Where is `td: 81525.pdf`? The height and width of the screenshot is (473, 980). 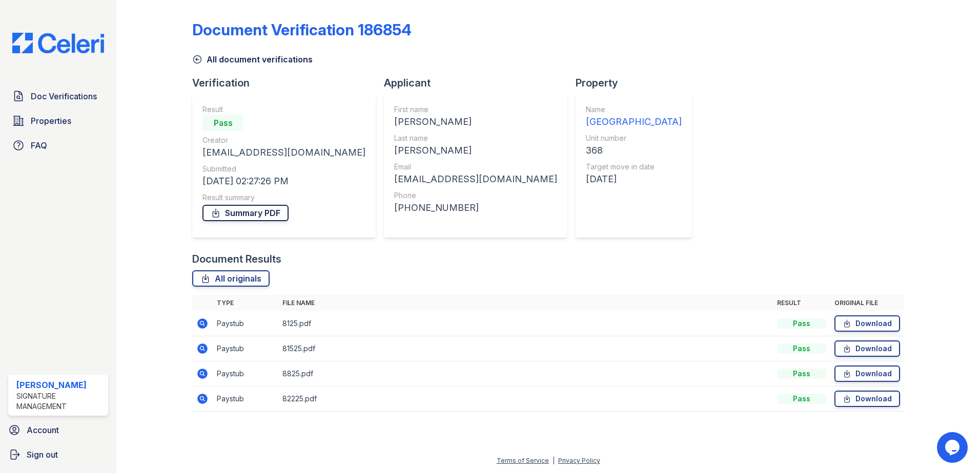
td: 81525.pdf is located at coordinates (525, 349).